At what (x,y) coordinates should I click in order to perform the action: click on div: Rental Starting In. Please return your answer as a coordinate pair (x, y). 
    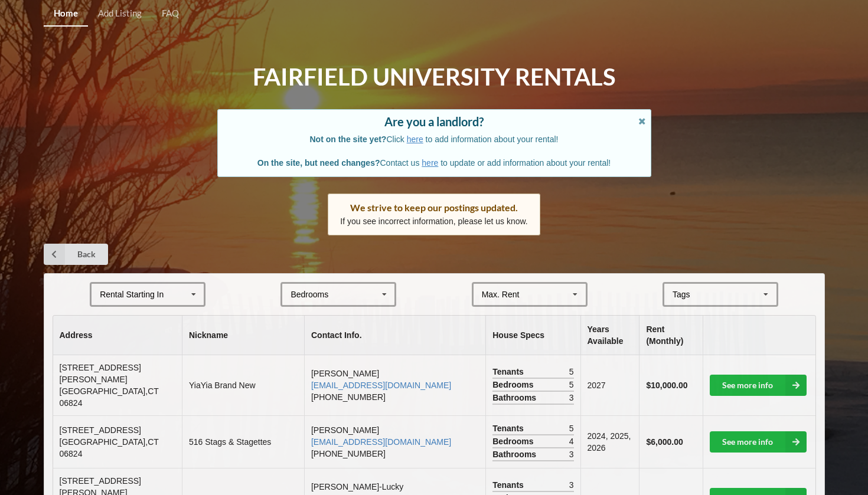
    Looking at the image, I should click on (132, 294).